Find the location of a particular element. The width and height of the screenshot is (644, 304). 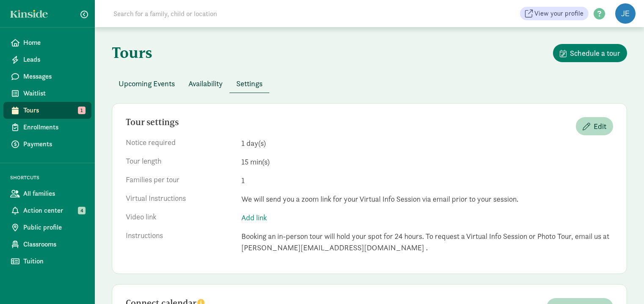

span: Edit is located at coordinates (599, 126).